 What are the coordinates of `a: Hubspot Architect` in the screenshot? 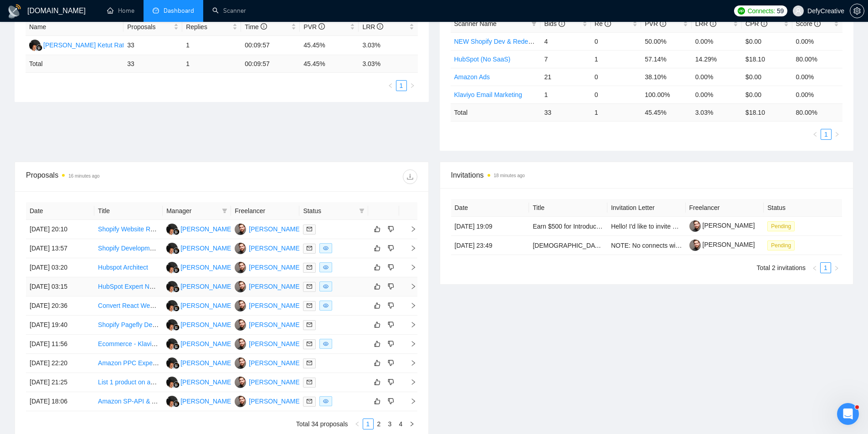 It's located at (123, 267).